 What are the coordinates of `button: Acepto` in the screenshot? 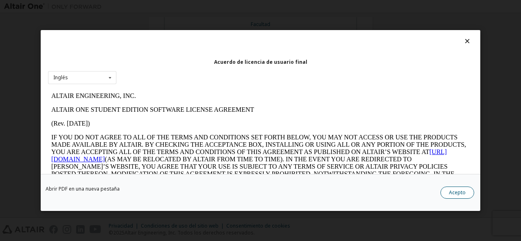 It's located at (457, 193).